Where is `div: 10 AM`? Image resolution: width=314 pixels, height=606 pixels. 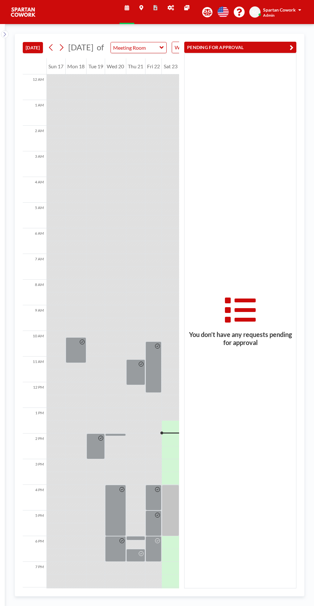
div: 10 AM is located at coordinates (35, 344).